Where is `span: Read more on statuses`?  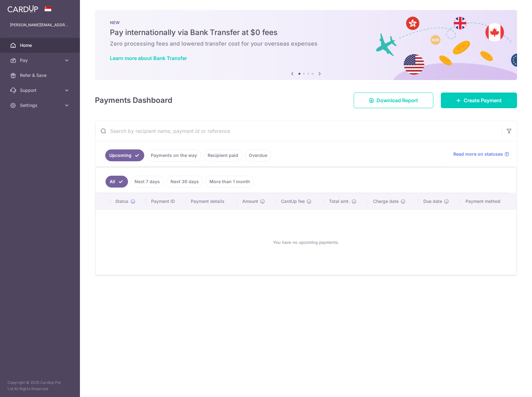 span: Read more on statuses is located at coordinates (478, 154).